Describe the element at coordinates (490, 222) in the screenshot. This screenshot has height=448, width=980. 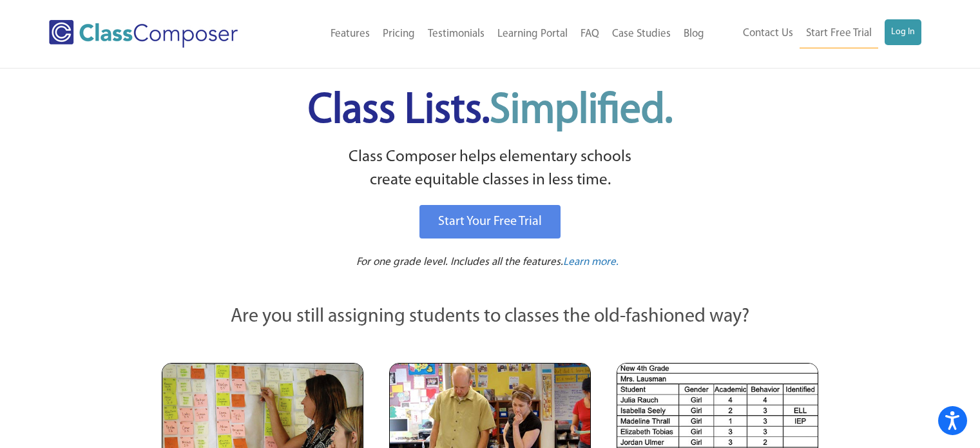
I see `span: Start Your Free Trial` at that location.